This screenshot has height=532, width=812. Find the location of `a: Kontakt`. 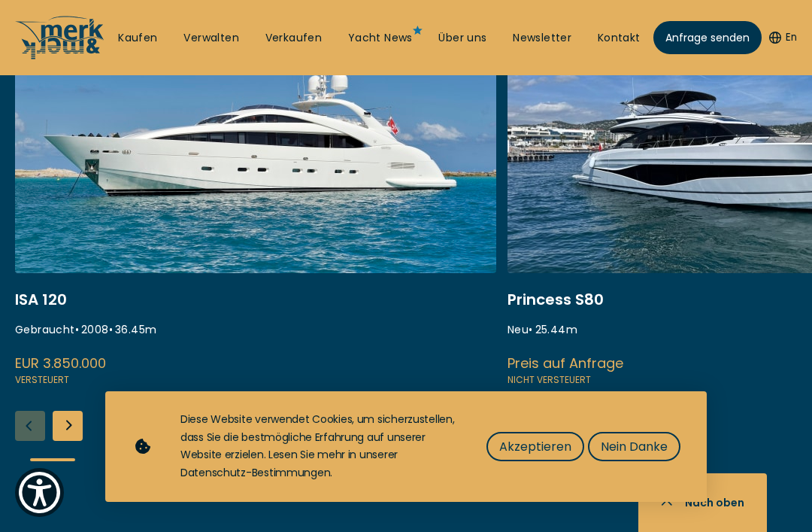

a: Kontakt is located at coordinates (619, 38).